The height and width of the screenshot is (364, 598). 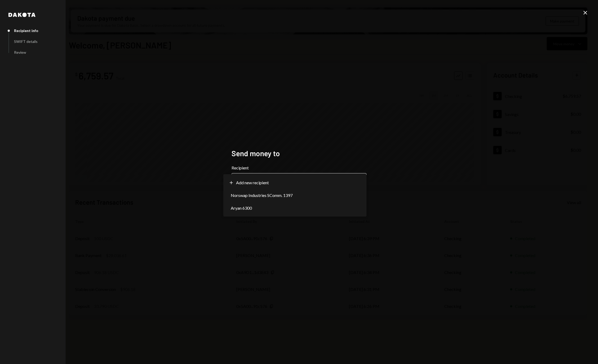 What do you see at coordinates (241, 208) in the screenshot?
I see `span: Aryan 6300` at bounding box center [241, 208].